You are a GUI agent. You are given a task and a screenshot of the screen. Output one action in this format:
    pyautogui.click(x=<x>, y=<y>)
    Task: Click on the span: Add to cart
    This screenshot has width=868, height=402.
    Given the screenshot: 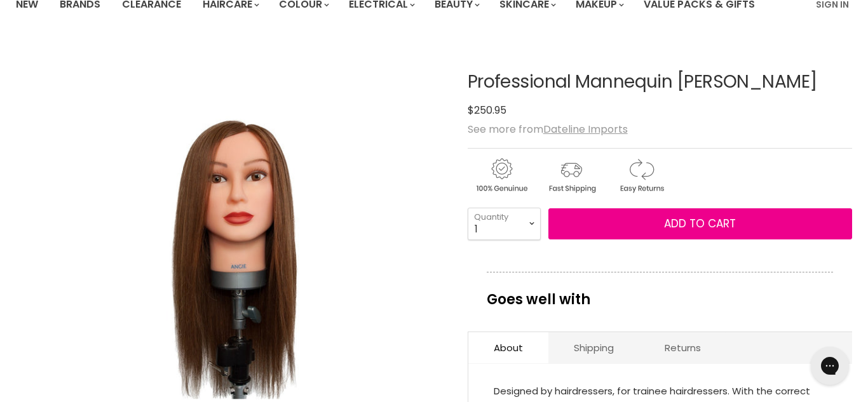 What is the action you would take?
    pyautogui.click(x=700, y=223)
    